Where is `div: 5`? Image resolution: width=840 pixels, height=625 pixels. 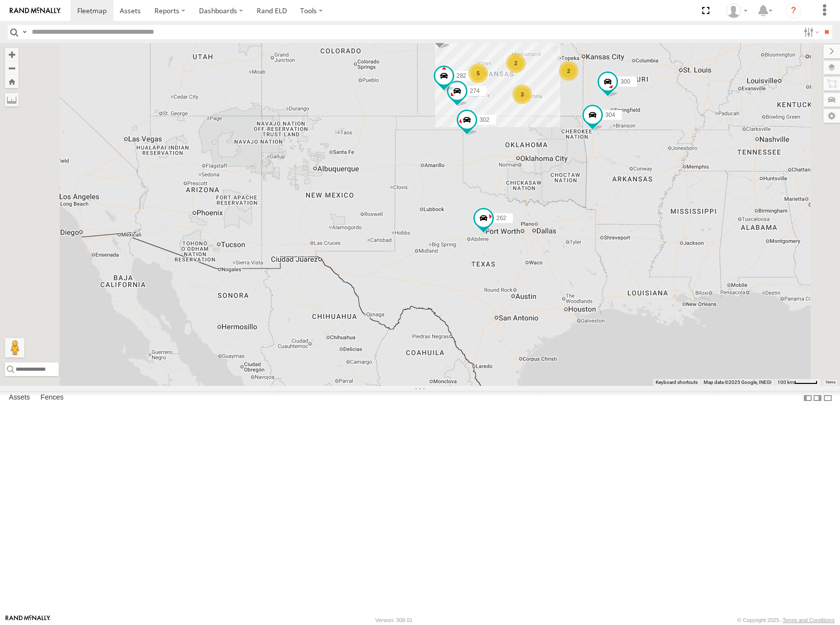 div: 5 is located at coordinates (478, 73).